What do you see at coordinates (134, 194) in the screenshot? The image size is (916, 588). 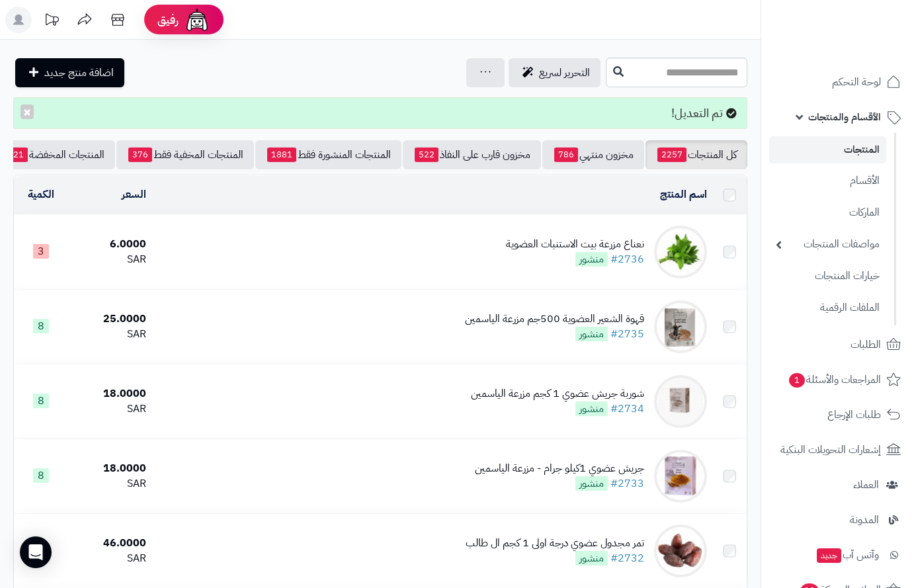 I see `a: السعر` at bounding box center [134, 194].